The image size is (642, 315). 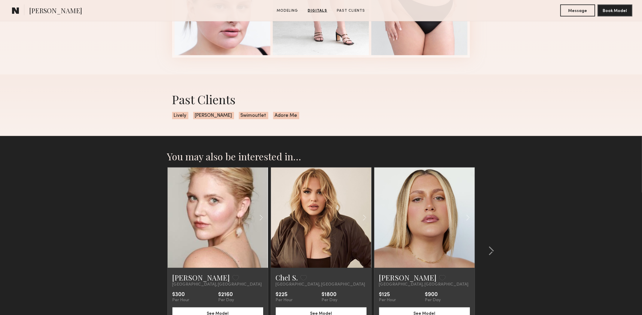 What do you see at coordinates (287, 278) in the screenshot?
I see `a: Chel S.` at bounding box center [287, 278].